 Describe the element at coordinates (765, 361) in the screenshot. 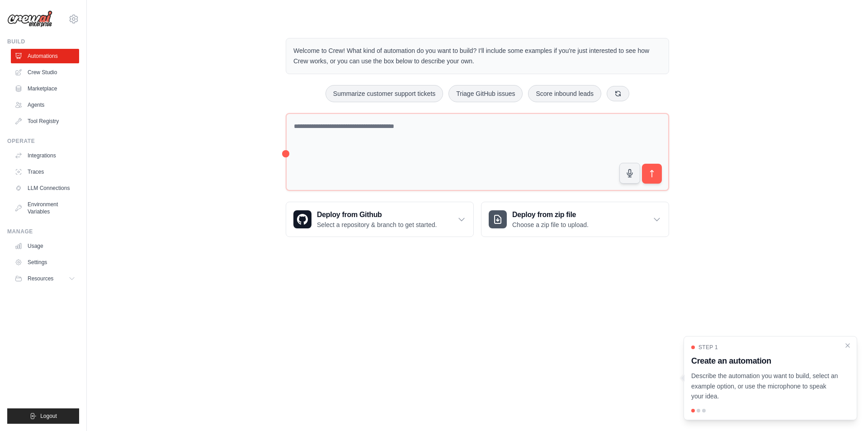

I see `h3: Create an automation` at that location.